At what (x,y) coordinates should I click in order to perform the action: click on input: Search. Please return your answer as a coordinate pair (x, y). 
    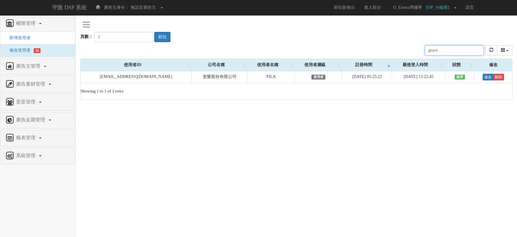
    Looking at the image, I should click on (454, 50).